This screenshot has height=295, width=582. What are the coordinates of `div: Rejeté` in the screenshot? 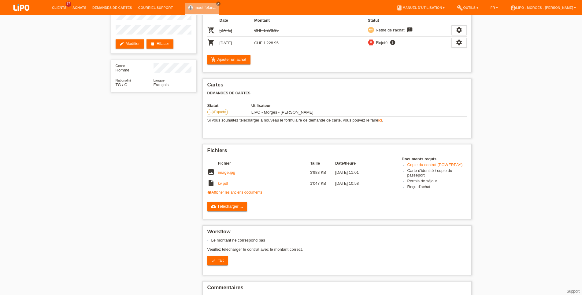 It's located at (381, 42).